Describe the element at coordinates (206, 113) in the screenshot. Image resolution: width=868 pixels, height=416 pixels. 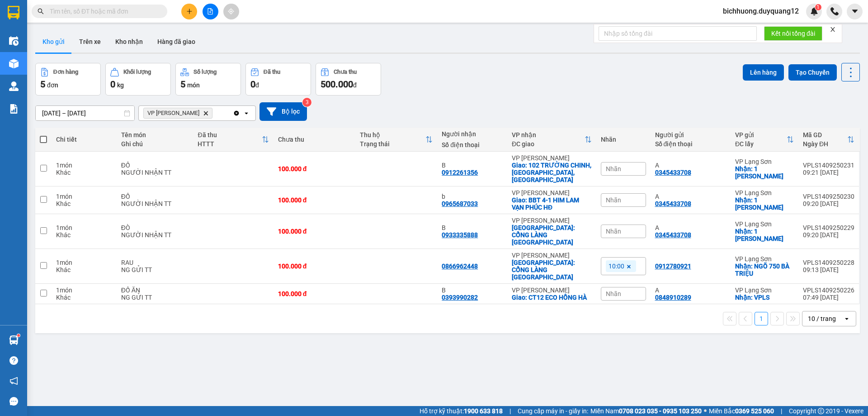
I see `svg: Delete` at that location.